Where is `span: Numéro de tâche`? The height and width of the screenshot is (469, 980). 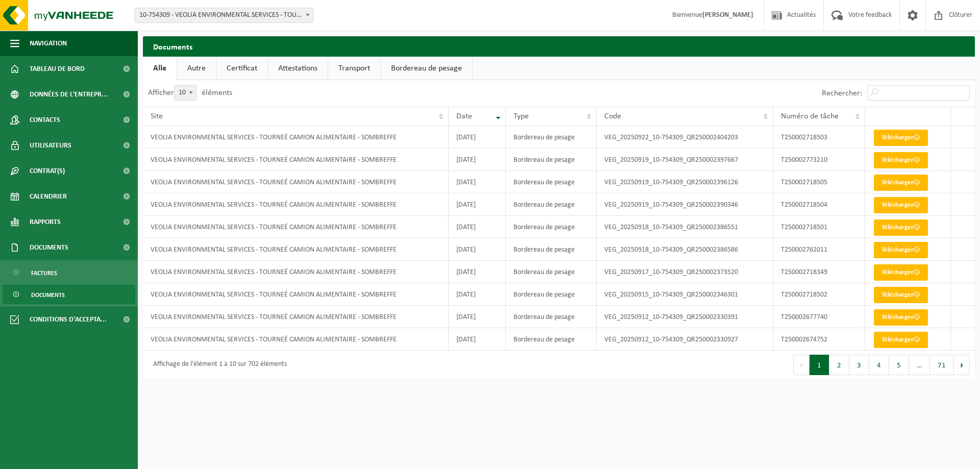
span: Numéro de tâche is located at coordinates (810, 116).